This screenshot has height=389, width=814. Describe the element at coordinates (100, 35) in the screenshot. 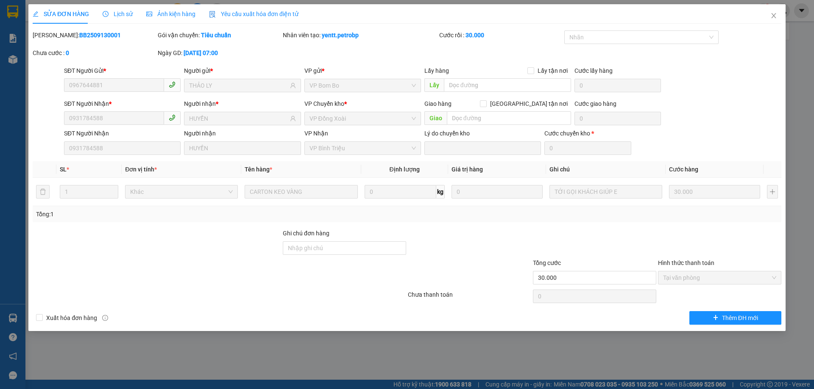

I see `b: BB2509130001` at that location.